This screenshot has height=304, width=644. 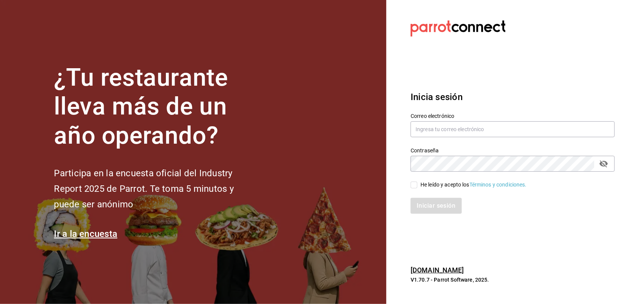 I want to click on h2: Participa en la encuesta oficial del Industry Report 2025 de Parrot. Te toma 5 minutos y puede se..., so click(x=157, y=189).